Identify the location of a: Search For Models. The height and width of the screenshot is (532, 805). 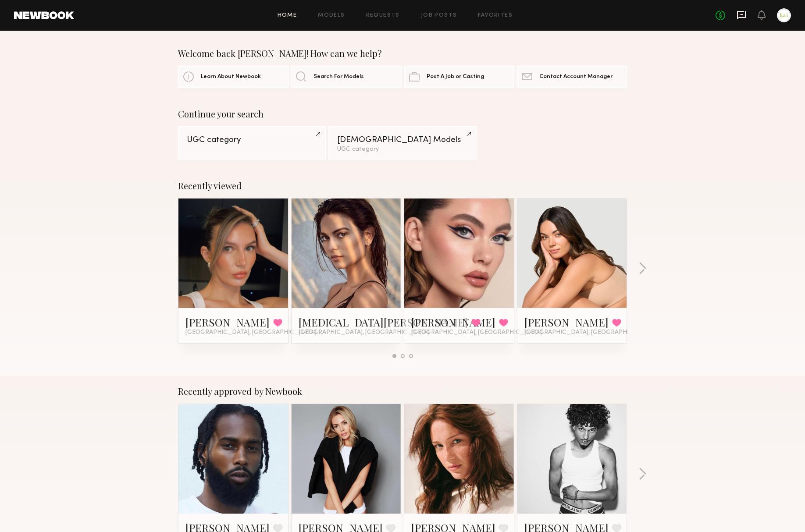
(346, 77).